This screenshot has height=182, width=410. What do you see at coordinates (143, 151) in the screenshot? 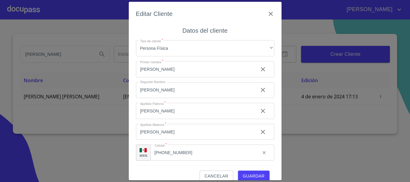
I see `img: R93DlvwvvjP9fbrDwZeCRYBHk45OWMq+AAOlFVsxT89f82nwPLnD58IP7+ANJEaWYhP0Tx8kkA0WlQMPQsAAgwAOmBj20AXj6...` at bounding box center [143, 151].